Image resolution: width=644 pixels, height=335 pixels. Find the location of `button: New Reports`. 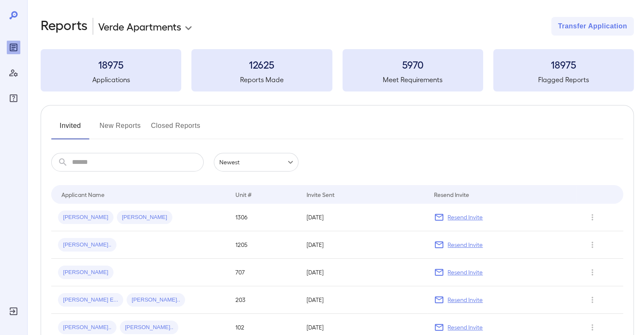

button: New Reports is located at coordinates (120, 129).